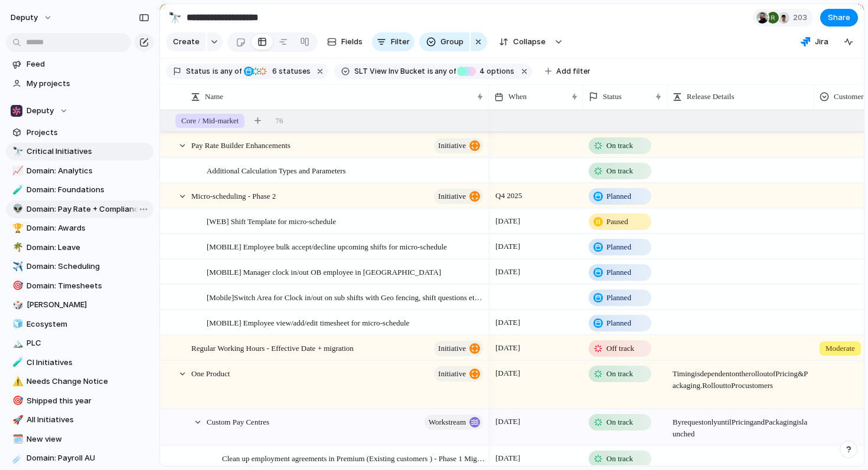 This screenshot has height=470, width=868. Describe the element at coordinates (186, 41) in the screenshot. I see `span: Create` at that location.